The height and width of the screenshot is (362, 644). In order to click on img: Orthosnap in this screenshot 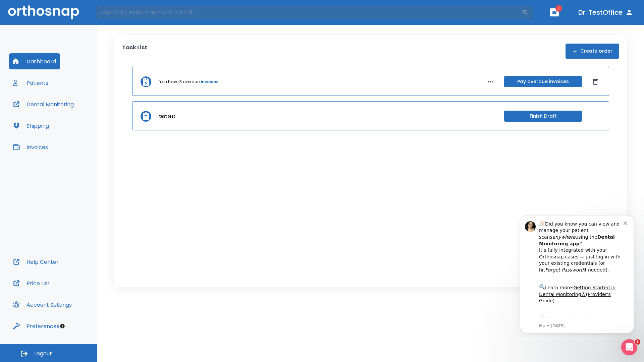, I will do `click(44, 12)`.